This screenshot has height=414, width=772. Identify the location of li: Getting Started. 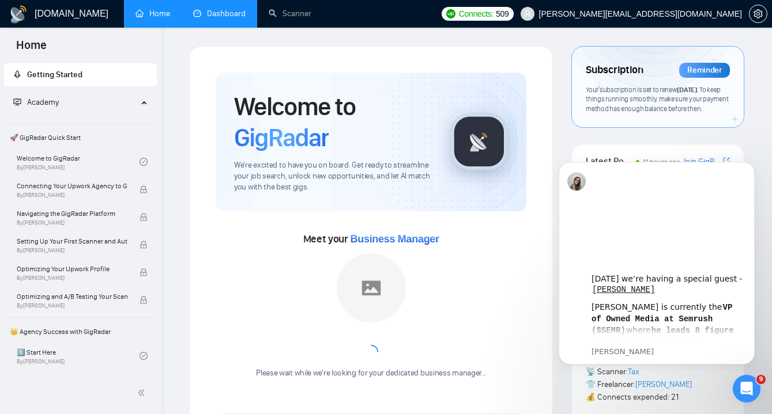
(80, 75).